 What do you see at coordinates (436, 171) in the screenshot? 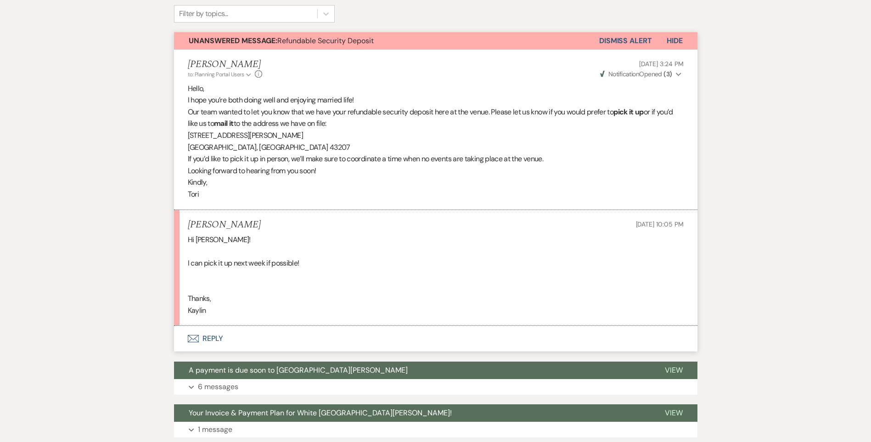
I see `p: Looking forward to hearing from you soon!` at bounding box center [436, 171].